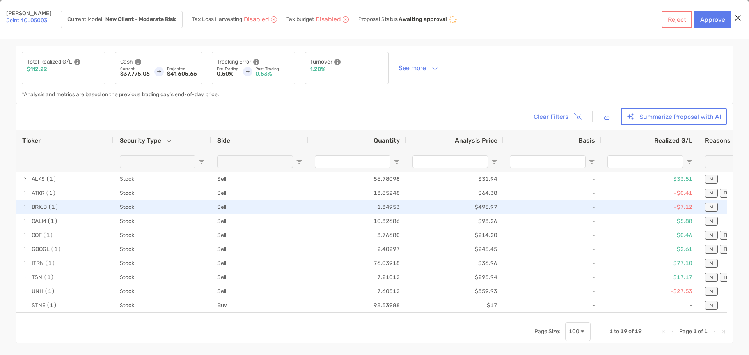 The width and height of the screenshot is (749, 355). Describe the element at coordinates (27, 20) in the screenshot. I see `a: Joint 4QL05003` at that location.